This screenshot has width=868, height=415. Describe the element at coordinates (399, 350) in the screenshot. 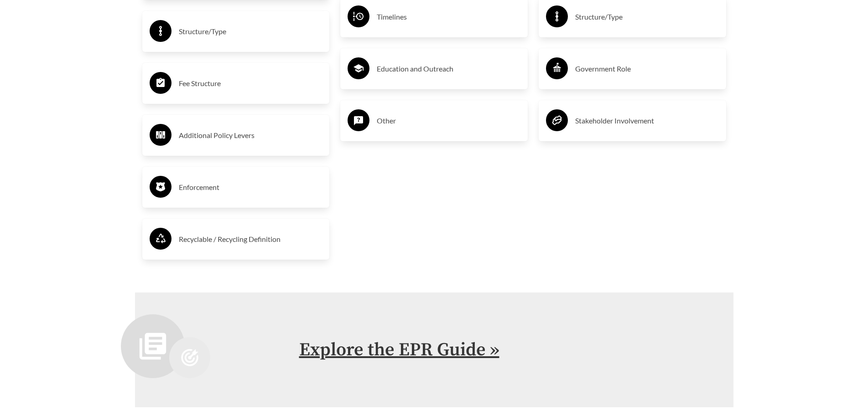

I see `a: Explore the EPR Guide »` at that location.